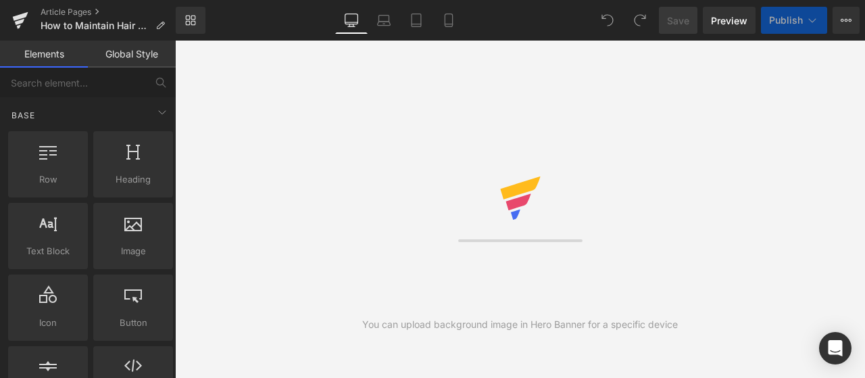  Describe the element at coordinates (607, 20) in the screenshot. I see `button: Undo` at that location.